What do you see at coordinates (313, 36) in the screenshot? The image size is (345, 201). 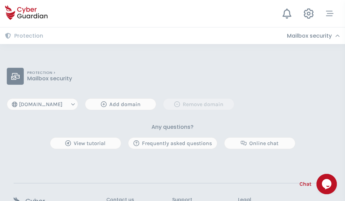 I see `div: Mailbox security` at bounding box center [313, 36].